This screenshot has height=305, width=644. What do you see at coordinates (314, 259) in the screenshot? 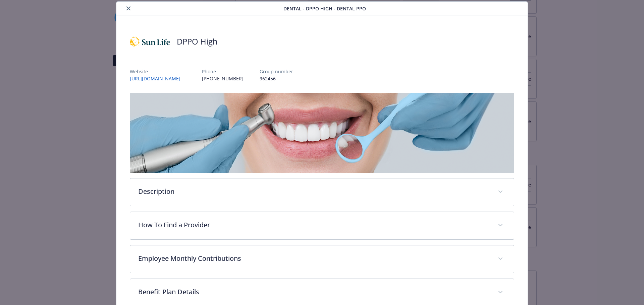
I see `p: Employee Monthly Contributions` at bounding box center [314, 259].